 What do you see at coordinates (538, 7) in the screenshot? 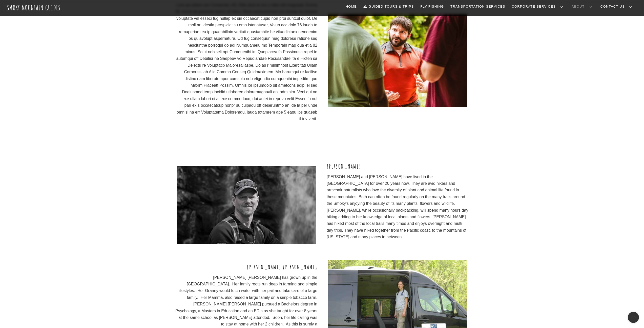
I see `a: Corporate Services` at bounding box center [538, 7].